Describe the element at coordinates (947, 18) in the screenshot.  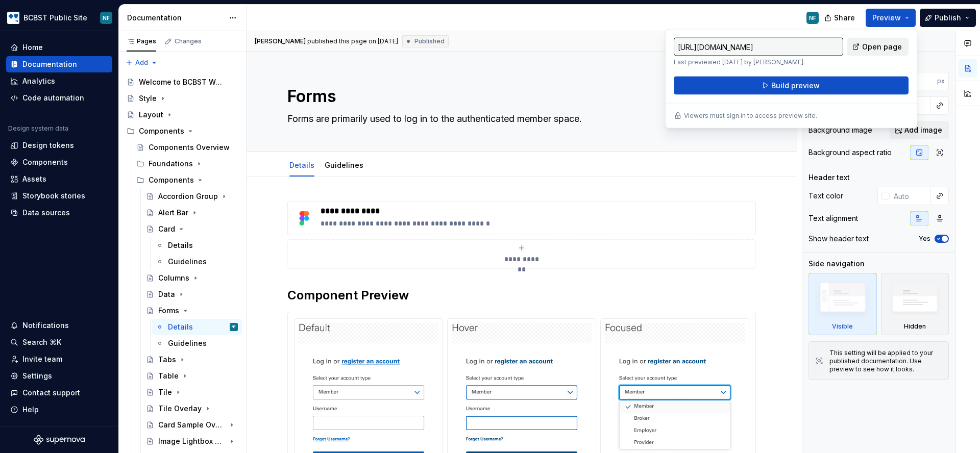
I see `span: Publish` at that location.